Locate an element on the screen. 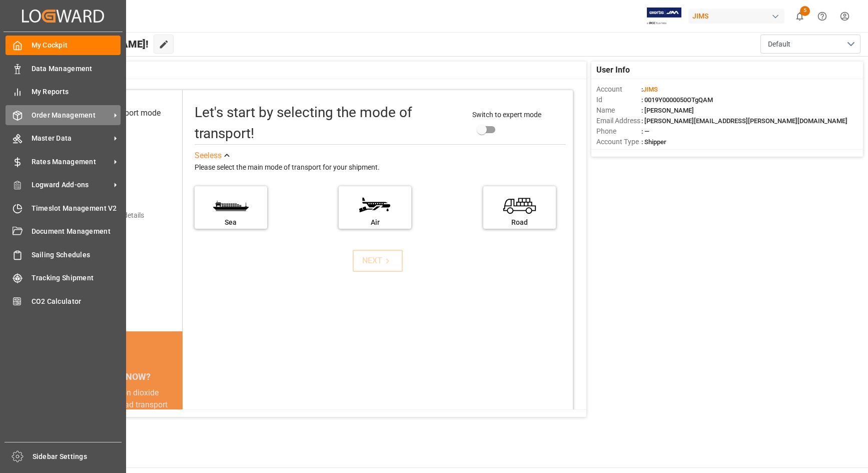  button: show 5 new notifications is located at coordinates (800, 16).